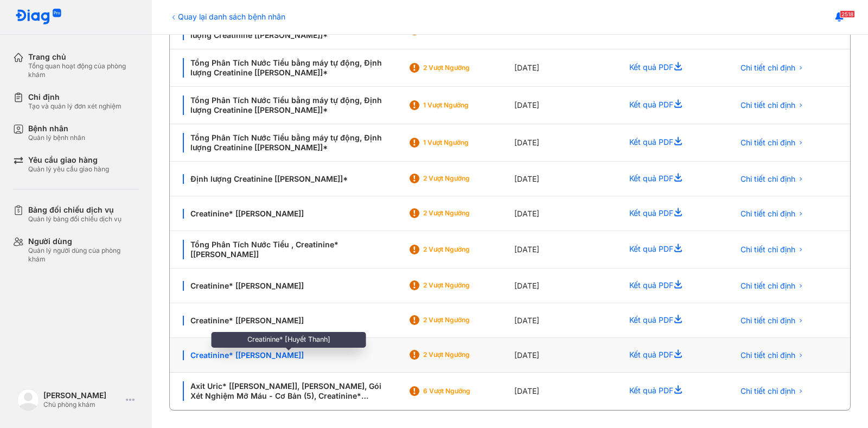 This screenshot has width=868, height=428. Describe the element at coordinates (83, 57) in the screenshot. I see `div: Trang chủ` at that location.